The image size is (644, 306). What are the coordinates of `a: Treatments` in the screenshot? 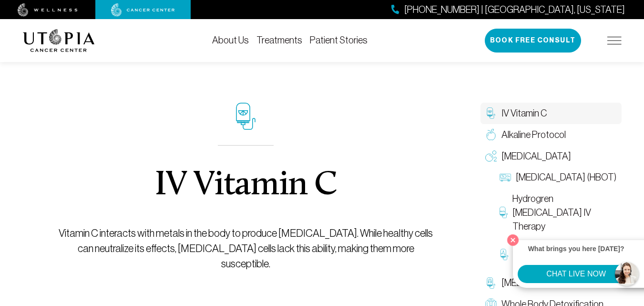 It's located at (279, 40).